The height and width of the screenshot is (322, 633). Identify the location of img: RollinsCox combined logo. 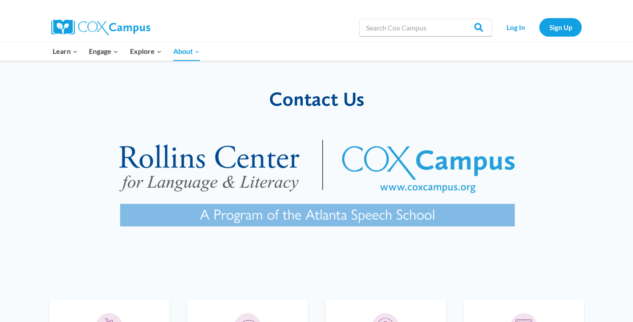
(317, 187).